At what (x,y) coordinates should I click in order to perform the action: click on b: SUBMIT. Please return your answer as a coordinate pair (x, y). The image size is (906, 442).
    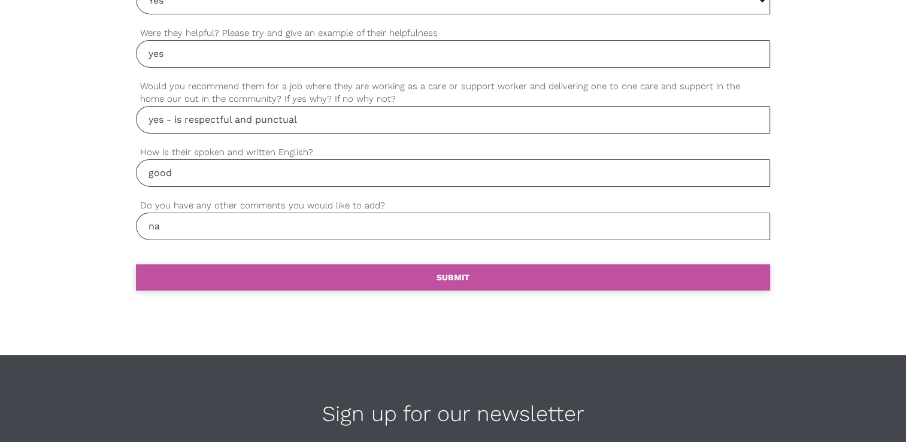
    Looking at the image, I should click on (453, 277).